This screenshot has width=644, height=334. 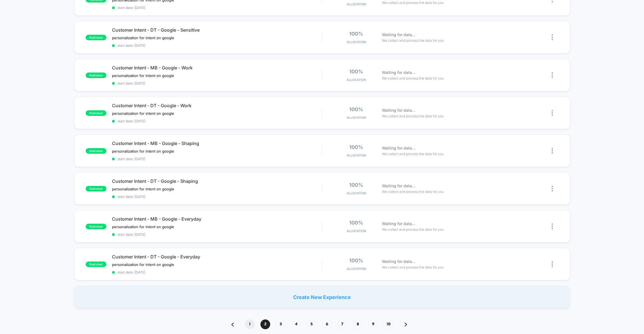 What do you see at coordinates (217, 219) in the screenshot?
I see `span: Customer Intent - MB - Google - Everyday` at bounding box center [217, 219].